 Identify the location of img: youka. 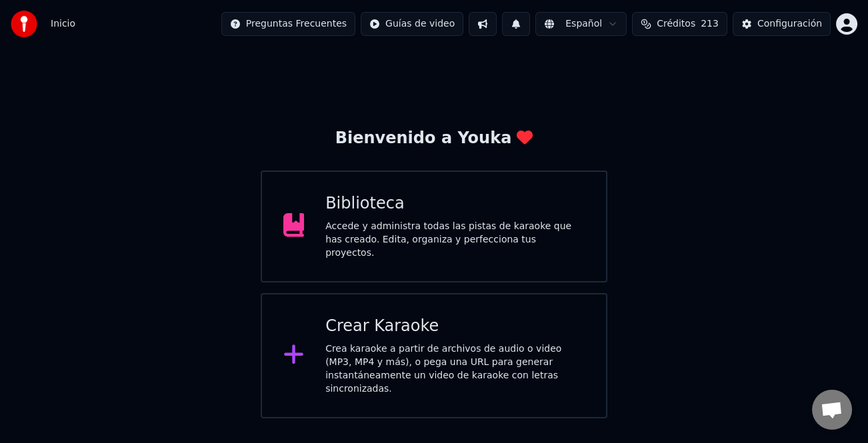
(24, 24).